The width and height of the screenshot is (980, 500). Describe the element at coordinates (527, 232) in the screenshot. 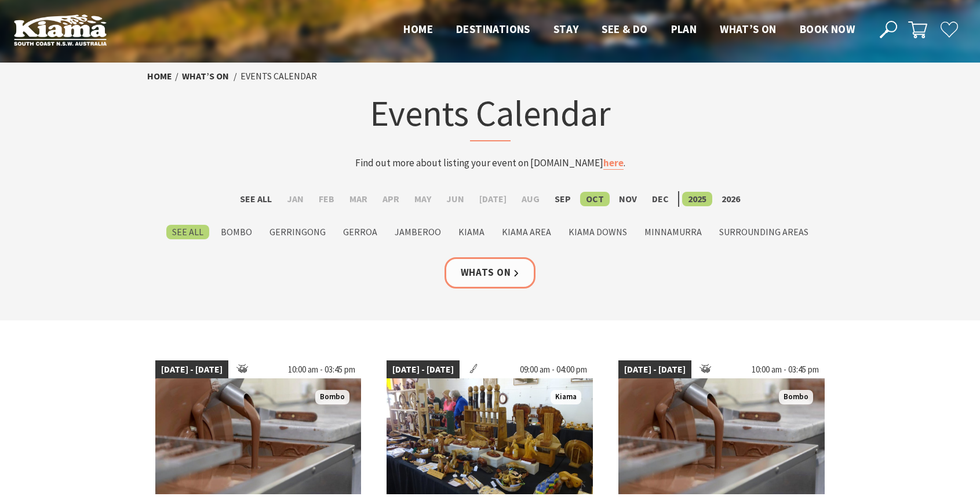

I see `label: Kiama Area` at that location.